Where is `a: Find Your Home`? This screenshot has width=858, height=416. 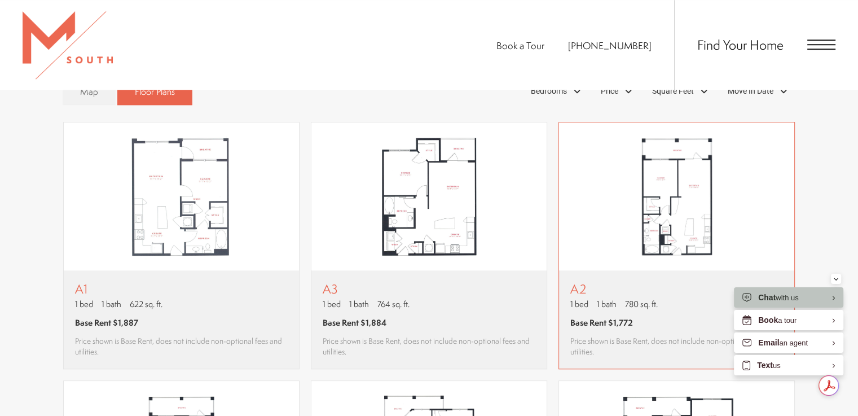 a: Find Your Home is located at coordinates (740, 45).